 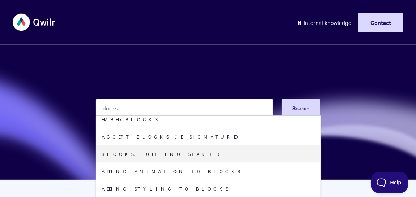 I want to click on a: Contact, so click(x=380, y=22).